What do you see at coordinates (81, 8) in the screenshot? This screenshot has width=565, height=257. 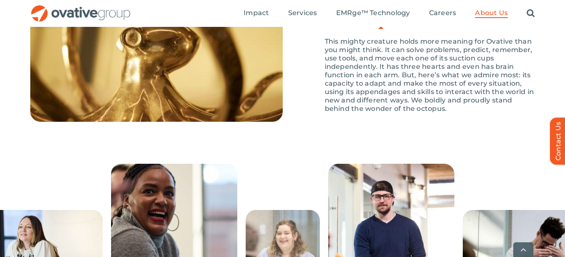 I see `a: OG_Full_horizontal_RGB` at bounding box center [81, 8].